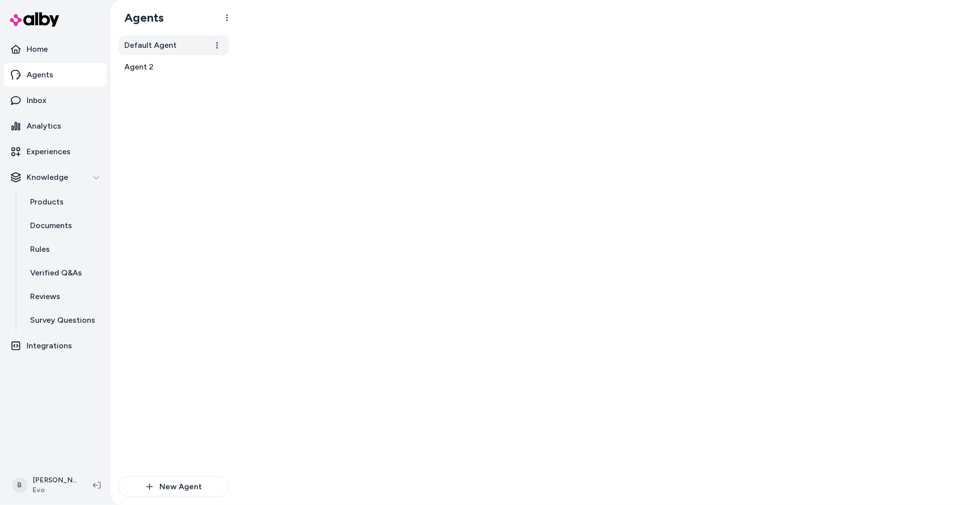  What do you see at coordinates (55, 177) in the screenshot?
I see `button: Knowledge` at bounding box center [55, 177].